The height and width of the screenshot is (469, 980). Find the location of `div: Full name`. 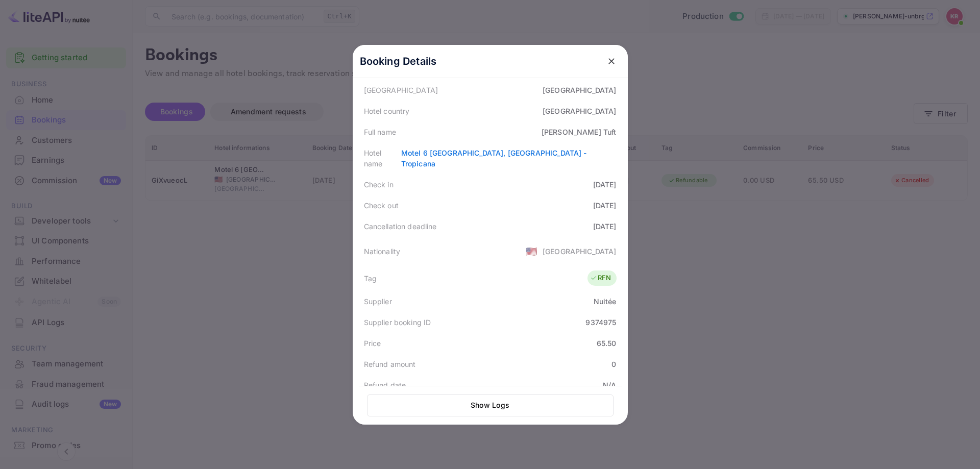

div: Full name is located at coordinates (380, 132).